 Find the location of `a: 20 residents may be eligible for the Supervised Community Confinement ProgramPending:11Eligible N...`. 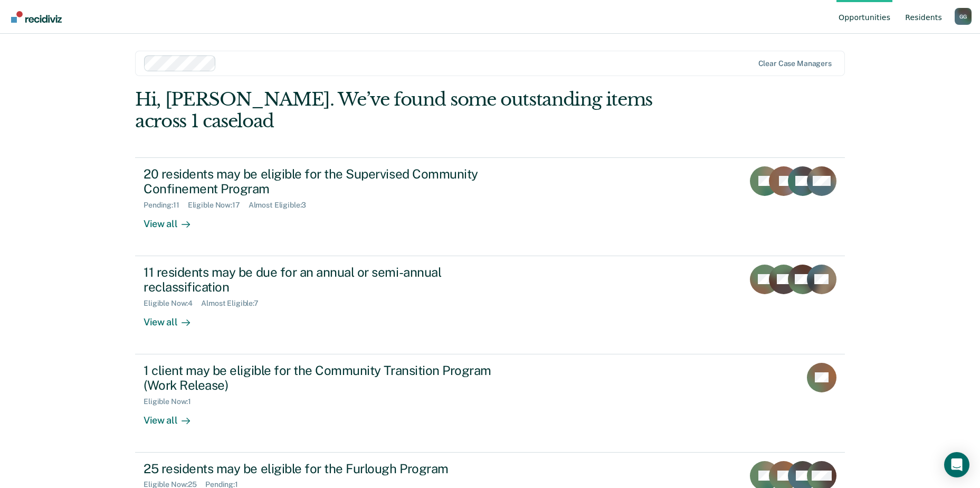

a: 20 residents may be eligible for the Supervised Community Confinement ProgramPending:11Eligible N... is located at coordinates (490, 207).